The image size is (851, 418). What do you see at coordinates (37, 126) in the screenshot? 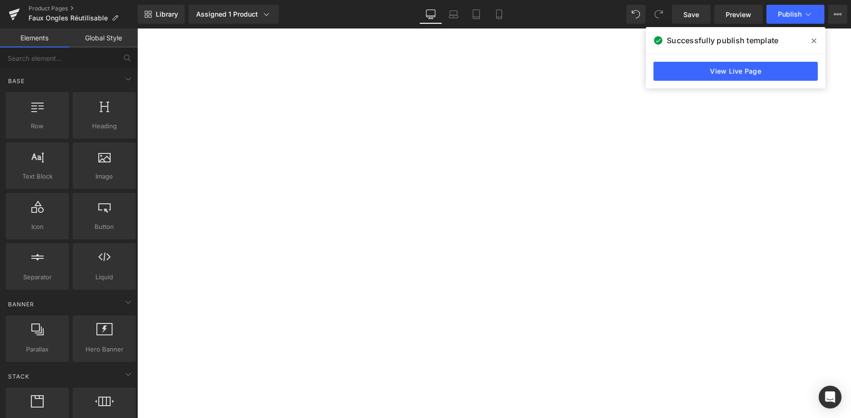
I see `span: Row` at bounding box center [37, 126].